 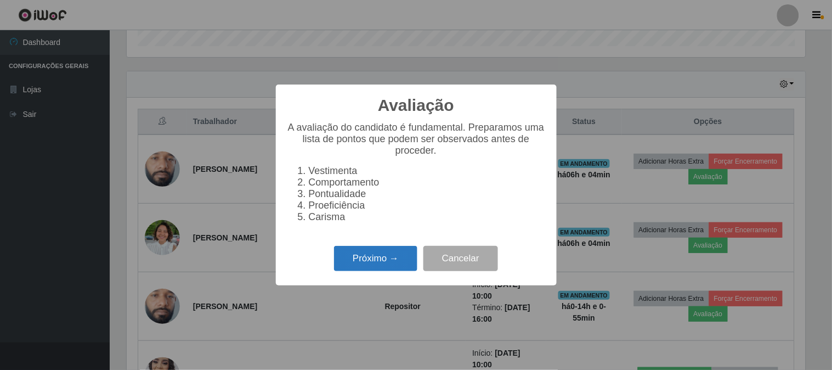 I want to click on button: Cancelar, so click(x=461, y=258).